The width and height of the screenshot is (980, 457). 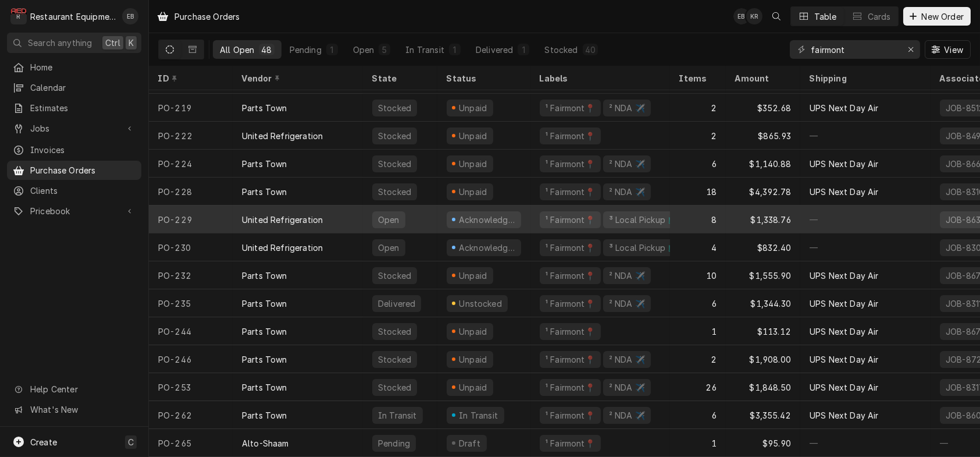 What do you see at coordinates (776, 17) in the screenshot?
I see `button: Open search` at bounding box center [776, 17].